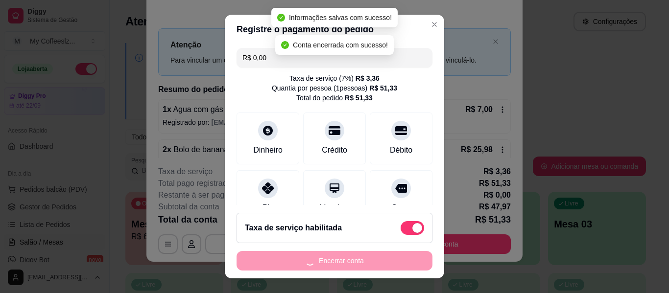 The width and height of the screenshot is (669, 293). Describe the element at coordinates (340, 45) in the screenshot. I see `span: Conta encerrada com sucesso!` at that location.